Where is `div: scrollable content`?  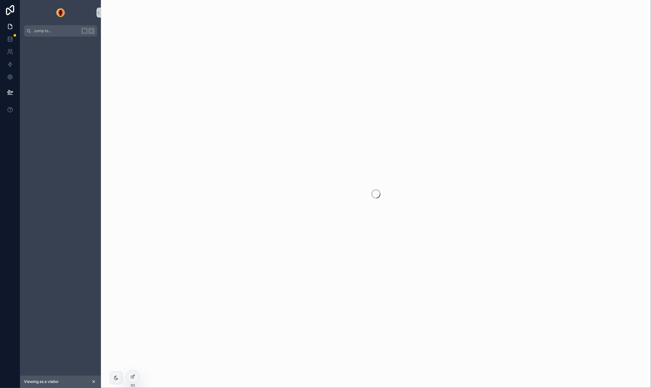 div: scrollable content is located at coordinates (61, 42).